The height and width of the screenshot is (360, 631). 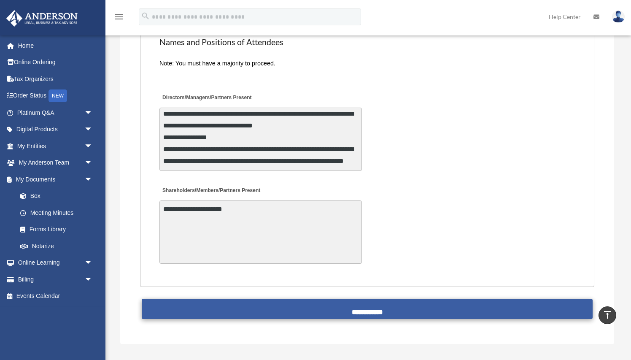 What do you see at coordinates (618, 16) in the screenshot?
I see `img: User Pic` at bounding box center [618, 16].